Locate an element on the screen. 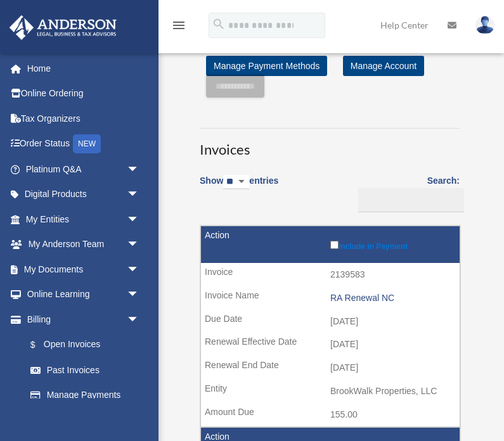  a: $Open Invoices is located at coordinates (82, 344).